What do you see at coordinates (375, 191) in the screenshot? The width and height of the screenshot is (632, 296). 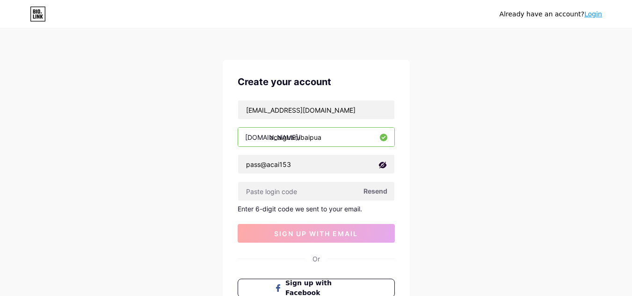 I see `span: Resend` at bounding box center [375, 191].